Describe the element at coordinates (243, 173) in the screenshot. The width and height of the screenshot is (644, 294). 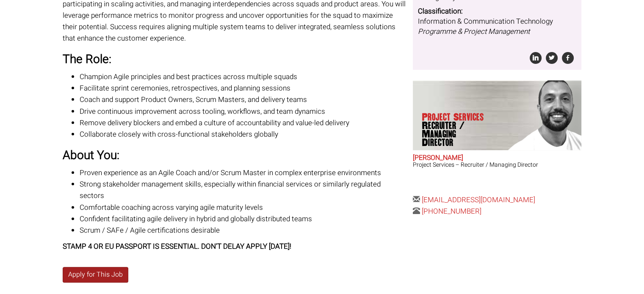
I see `li: Proven experience as an Agile Coach and/or Scrum Master in complex enterprise environments` at that location.